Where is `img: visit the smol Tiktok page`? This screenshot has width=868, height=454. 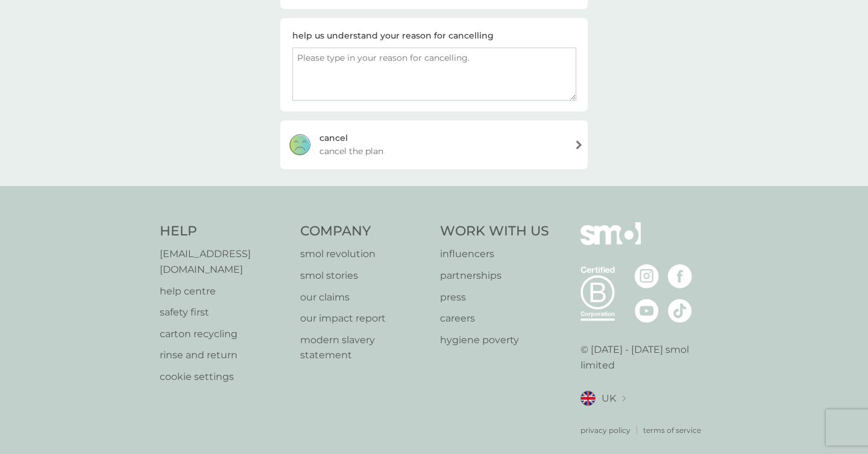
img: visit the smol Tiktok page is located at coordinates (680, 311).